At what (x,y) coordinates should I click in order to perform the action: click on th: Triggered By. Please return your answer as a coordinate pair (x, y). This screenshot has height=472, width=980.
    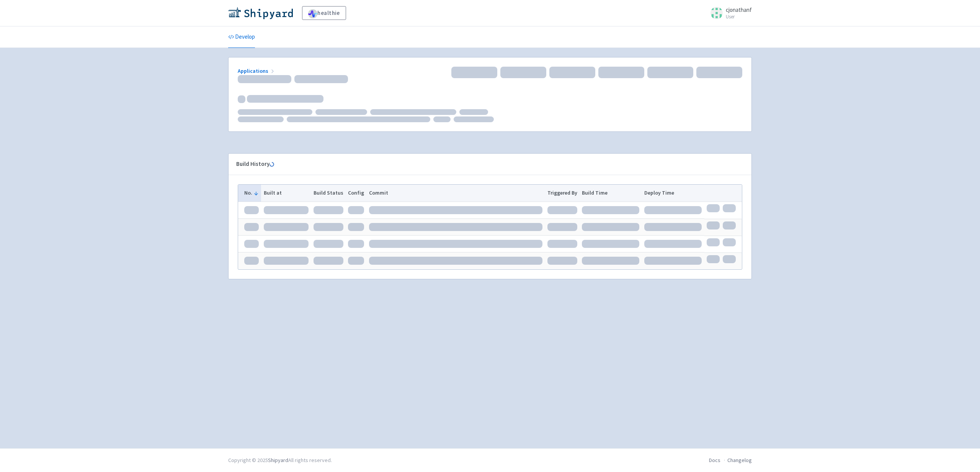
    Looking at the image, I should click on (562, 193).